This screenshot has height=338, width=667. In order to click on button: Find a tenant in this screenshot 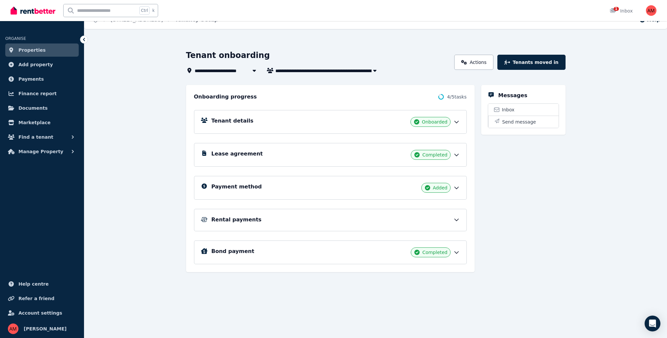, I will do `click(42, 137)`.